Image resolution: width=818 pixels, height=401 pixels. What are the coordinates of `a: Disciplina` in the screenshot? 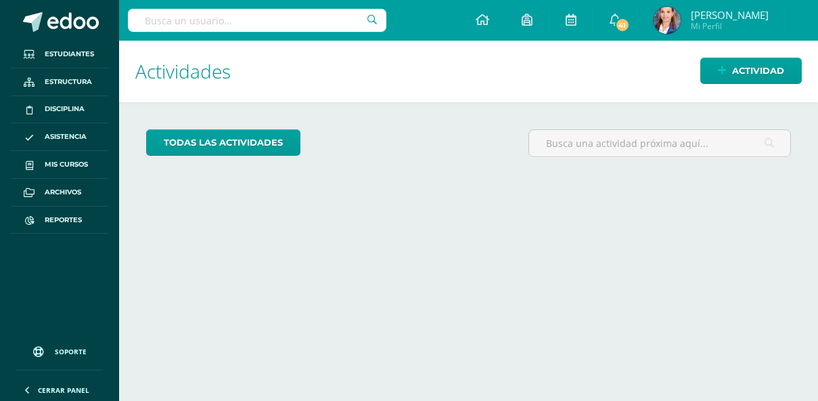 It's located at (60, 110).